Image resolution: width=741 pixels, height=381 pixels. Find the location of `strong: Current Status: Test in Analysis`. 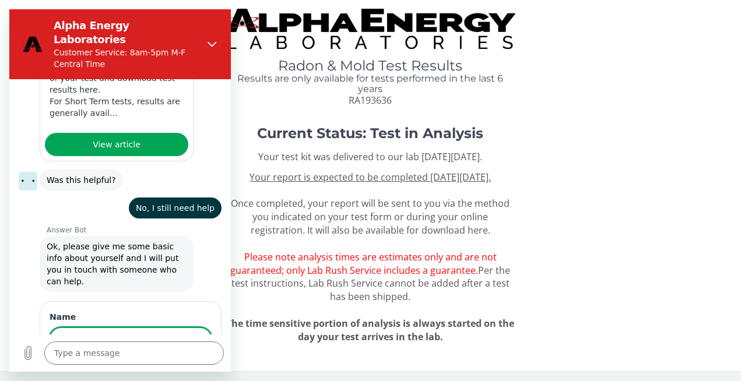

strong: Current Status: Test in Analysis is located at coordinates (370, 133).